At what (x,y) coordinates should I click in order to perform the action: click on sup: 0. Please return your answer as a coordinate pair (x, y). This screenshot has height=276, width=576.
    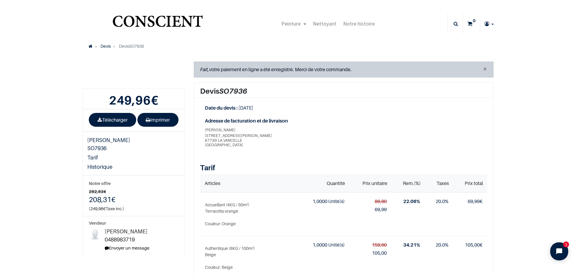
    Looking at the image, I should click on (474, 21).